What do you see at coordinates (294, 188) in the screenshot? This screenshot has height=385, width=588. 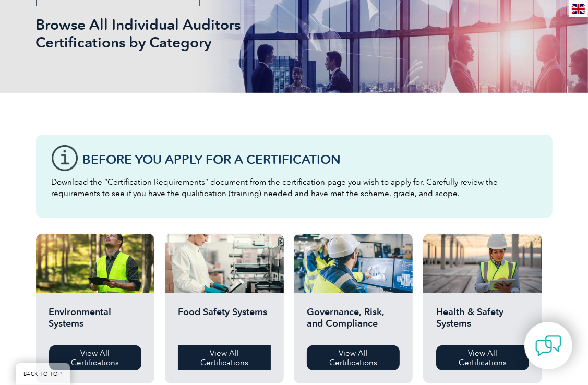 I see `p: Download the “Certification Requirements” document from the certification page you wish to apply ...` at bounding box center [294, 188].